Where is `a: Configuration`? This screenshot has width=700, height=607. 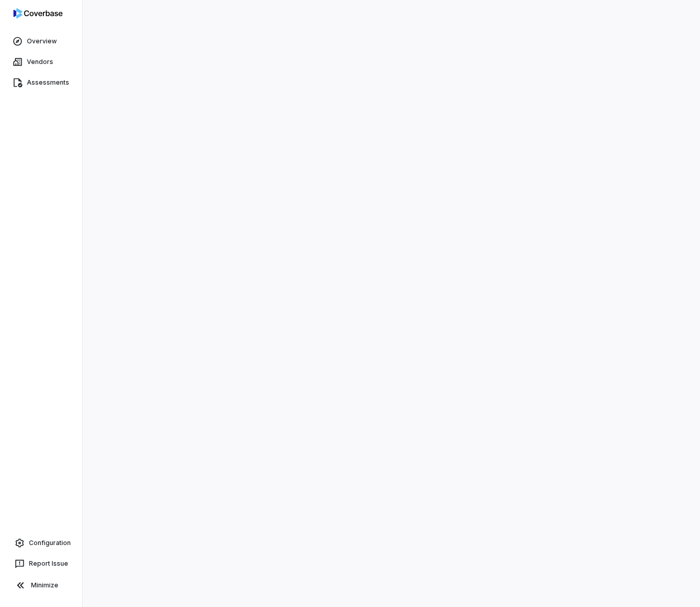 a: Configuration is located at coordinates (41, 543).